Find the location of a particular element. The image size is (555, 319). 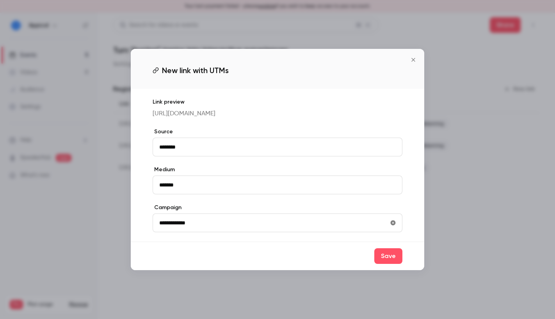

button: Close is located at coordinates (414, 60).